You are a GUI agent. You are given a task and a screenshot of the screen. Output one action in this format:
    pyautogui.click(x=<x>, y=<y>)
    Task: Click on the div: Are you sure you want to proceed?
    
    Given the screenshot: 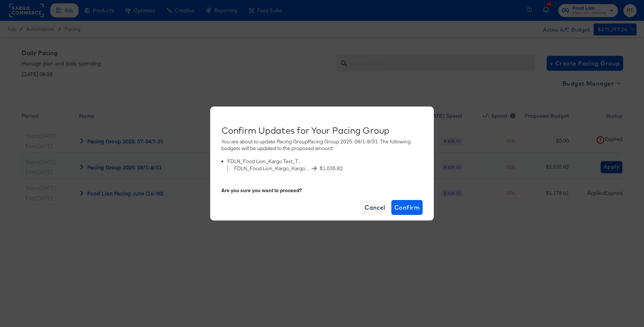 What is the action you would take?
    pyautogui.click(x=322, y=190)
    